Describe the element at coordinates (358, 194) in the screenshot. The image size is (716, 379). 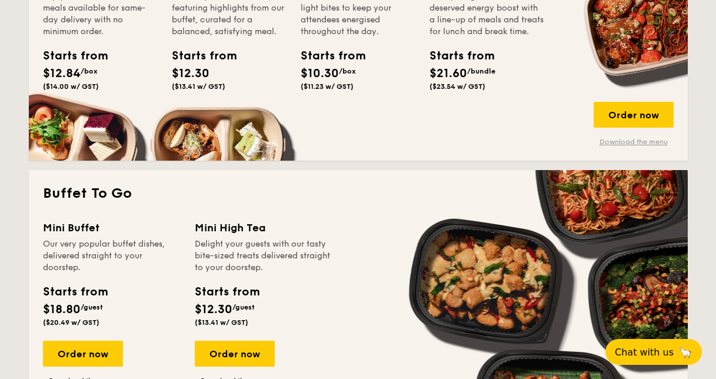
I see `h2: Buffet To Go` at that location.